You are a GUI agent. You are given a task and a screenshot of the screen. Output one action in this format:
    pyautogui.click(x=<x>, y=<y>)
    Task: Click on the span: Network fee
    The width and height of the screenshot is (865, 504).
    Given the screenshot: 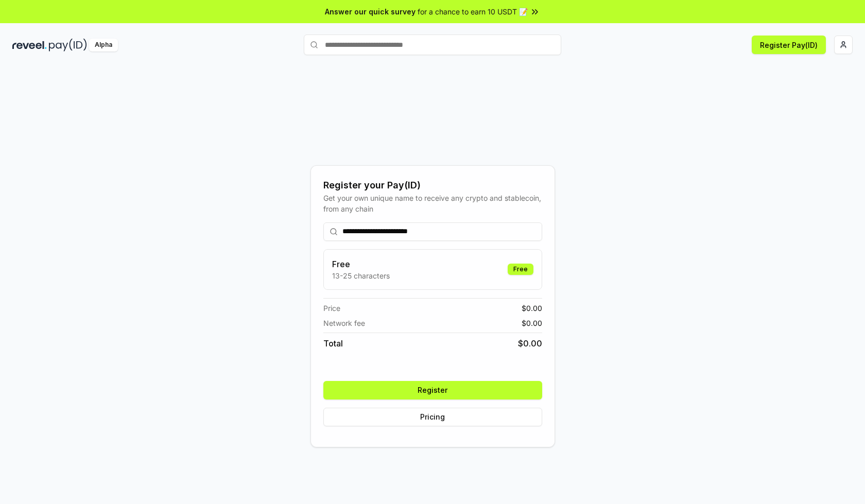 What is the action you would take?
    pyautogui.click(x=344, y=323)
    